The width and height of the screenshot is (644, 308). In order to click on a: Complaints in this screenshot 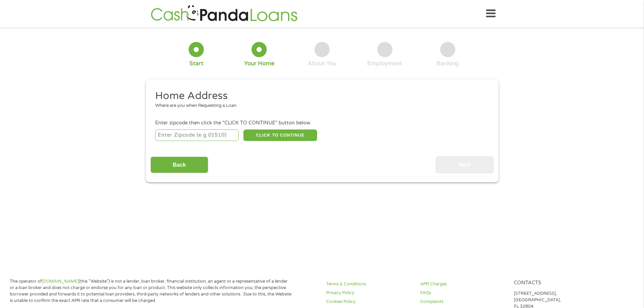, I will do `click(463, 302)`.